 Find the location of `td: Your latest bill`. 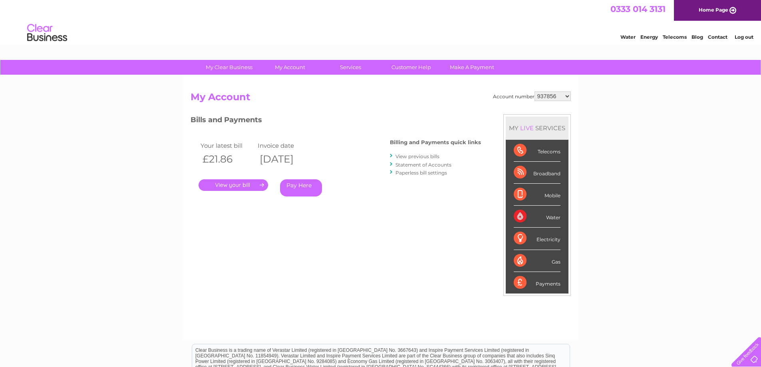

td: Your latest bill is located at coordinates (227, 145).